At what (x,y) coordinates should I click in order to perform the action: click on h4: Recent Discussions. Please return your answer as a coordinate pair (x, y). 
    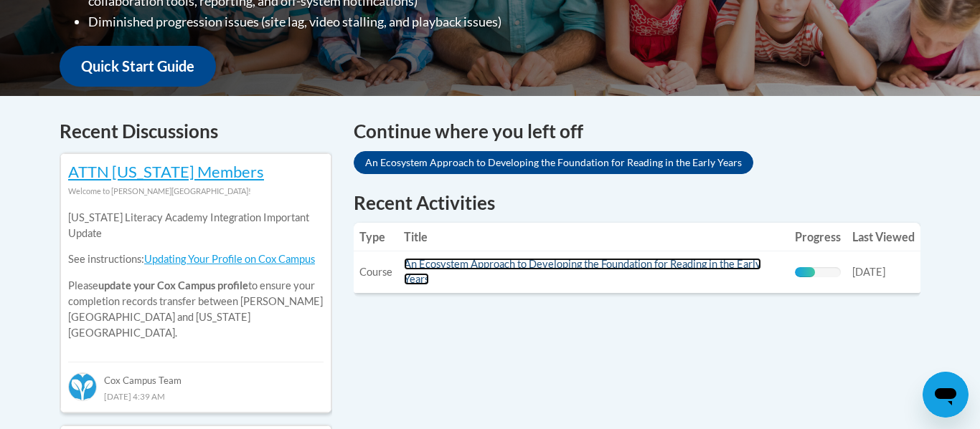
    Looking at the image, I should click on (196, 131).